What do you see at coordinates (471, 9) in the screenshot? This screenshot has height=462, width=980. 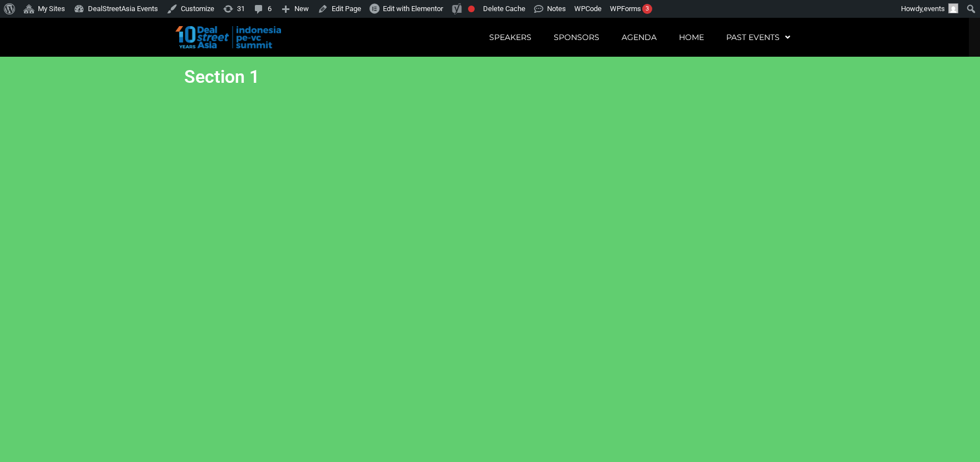 I see `div: Focus keyphrase not set` at bounding box center [471, 9].